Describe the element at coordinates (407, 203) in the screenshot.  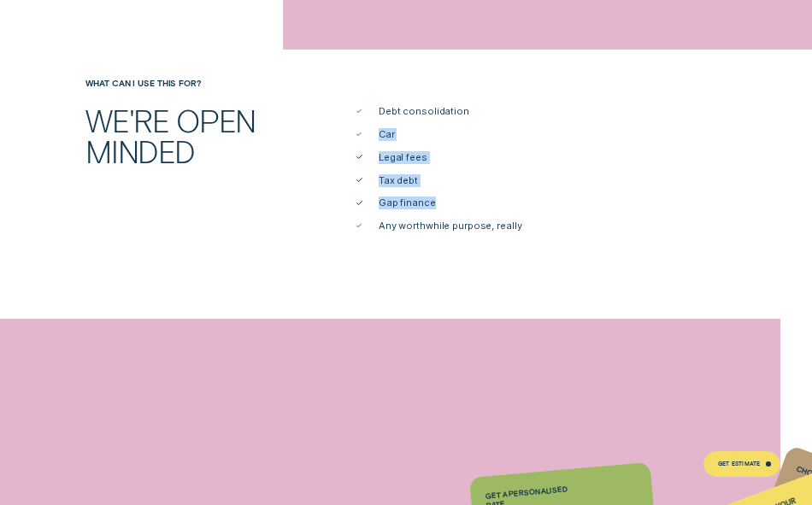
I see `span: Gap finance` at that location.